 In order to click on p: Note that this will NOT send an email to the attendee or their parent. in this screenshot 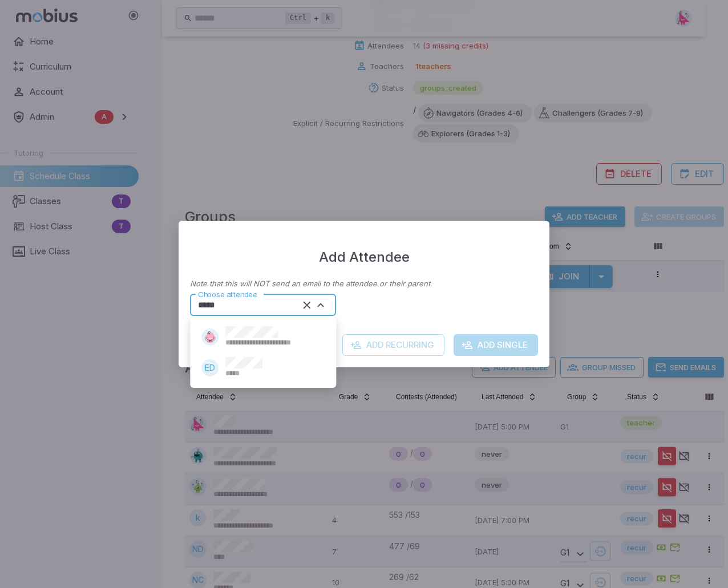, I will do `click(364, 283)`.